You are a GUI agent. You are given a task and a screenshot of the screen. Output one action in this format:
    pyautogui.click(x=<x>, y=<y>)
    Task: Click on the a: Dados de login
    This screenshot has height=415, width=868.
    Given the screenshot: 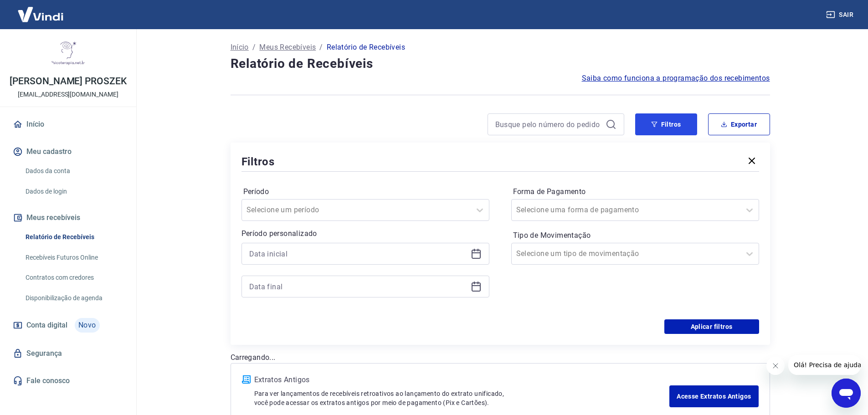 What is the action you would take?
    pyautogui.click(x=74, y=191)
    